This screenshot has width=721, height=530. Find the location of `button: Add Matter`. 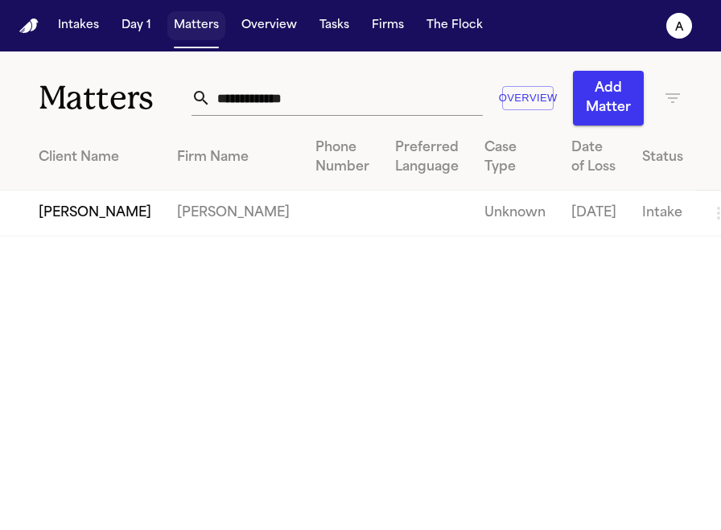

button: Add Matter is located at coordinates (608, 98).